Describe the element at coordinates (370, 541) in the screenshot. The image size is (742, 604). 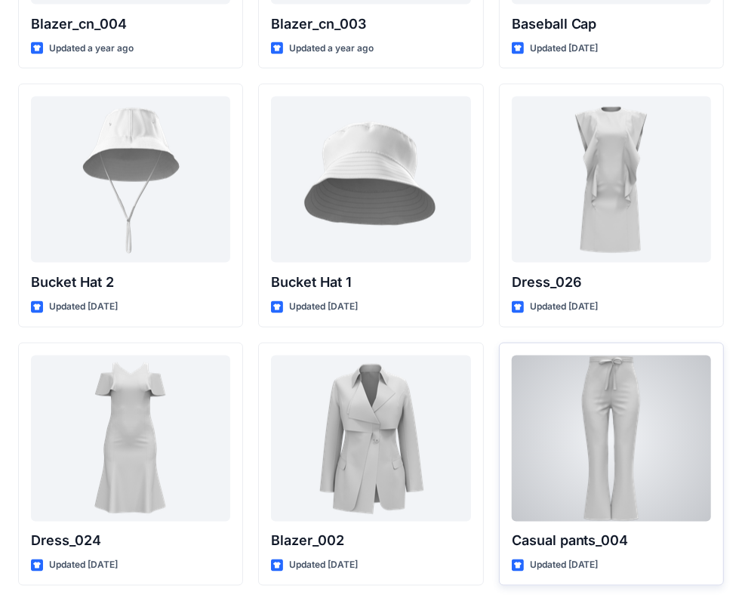
I see `p: Blazer_002` at that location.